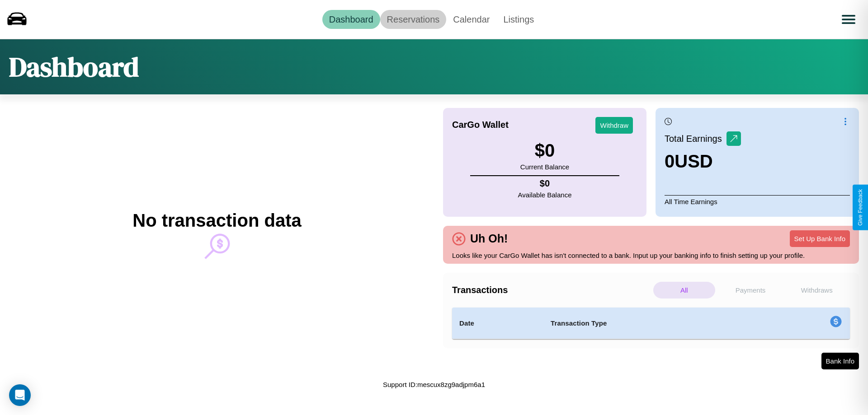  Describe the element at coordinates (684, 290) in the screenshot. I see `p: All` at that location.